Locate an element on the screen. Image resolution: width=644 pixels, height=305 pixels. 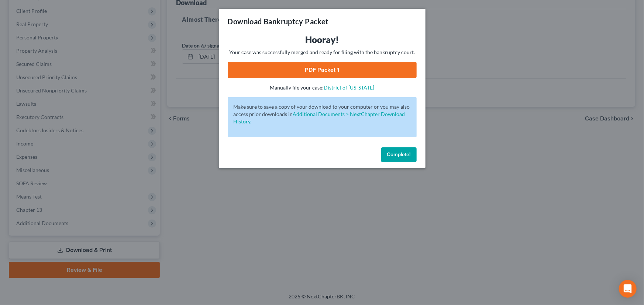
h3: Download Bankruptcy Packet is located at coordinates (278, 21).